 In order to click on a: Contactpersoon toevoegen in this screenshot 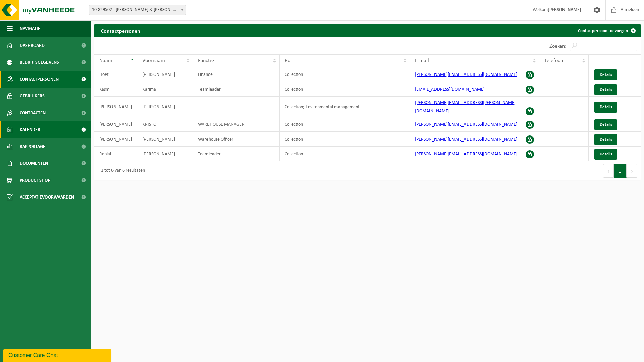, I will do `click(606, 30)`.